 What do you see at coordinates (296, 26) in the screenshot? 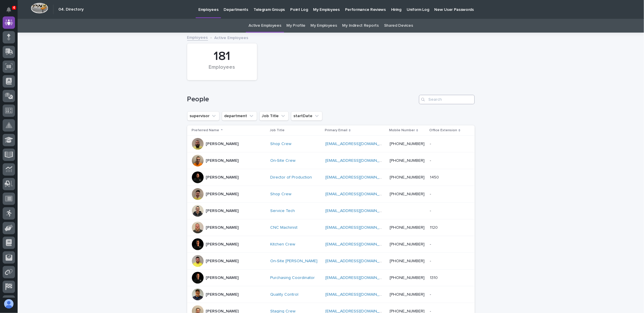
I see `a: My Profile` at bounding box center [296, 26].